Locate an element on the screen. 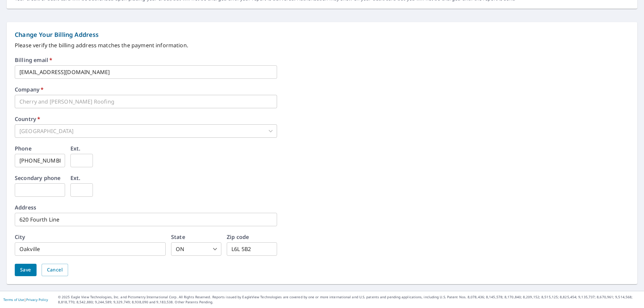 The width and height of the screenshot is (644, 308). label: Company is located at coordinates (29, 89).